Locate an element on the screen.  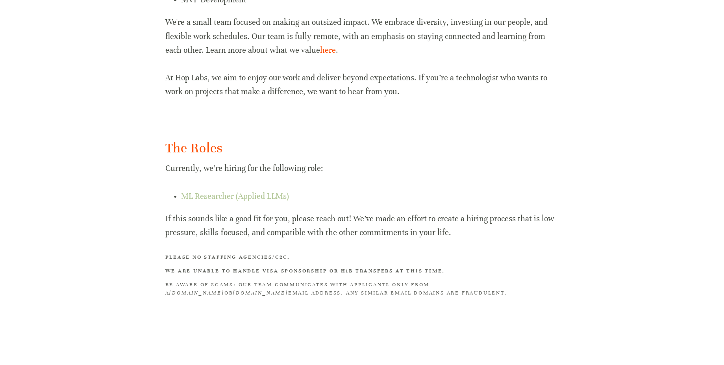
strong: We are unable to handle visa sponsorship or H1B transfers at this time. is located at coordinates (305, 271).